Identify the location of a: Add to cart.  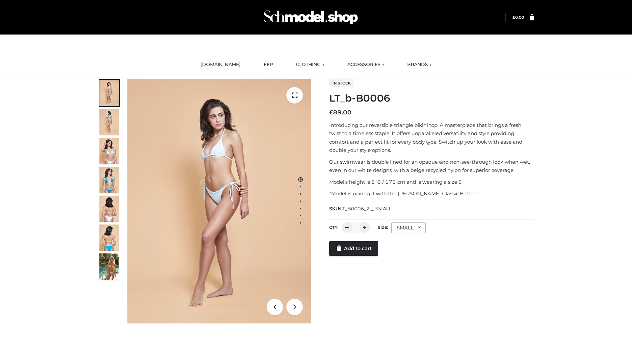
(353, 249).